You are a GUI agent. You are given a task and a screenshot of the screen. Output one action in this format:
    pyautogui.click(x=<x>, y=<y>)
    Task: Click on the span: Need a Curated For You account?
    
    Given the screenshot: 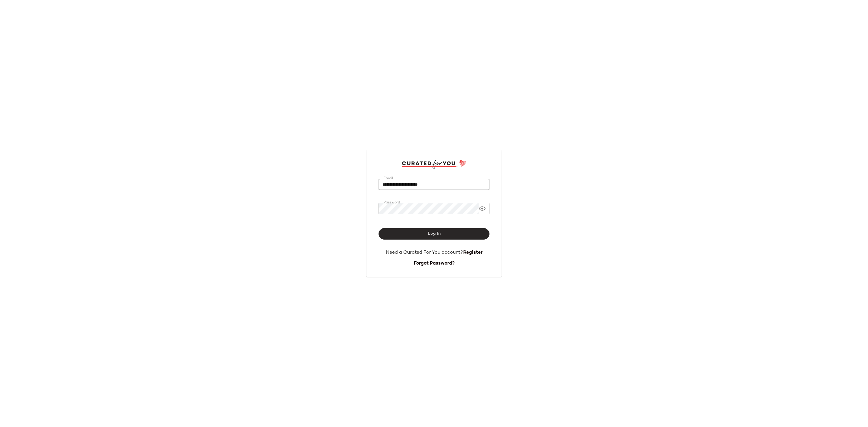 What is the action you would take?
    pyautogui.click(x=424, y=253)
    